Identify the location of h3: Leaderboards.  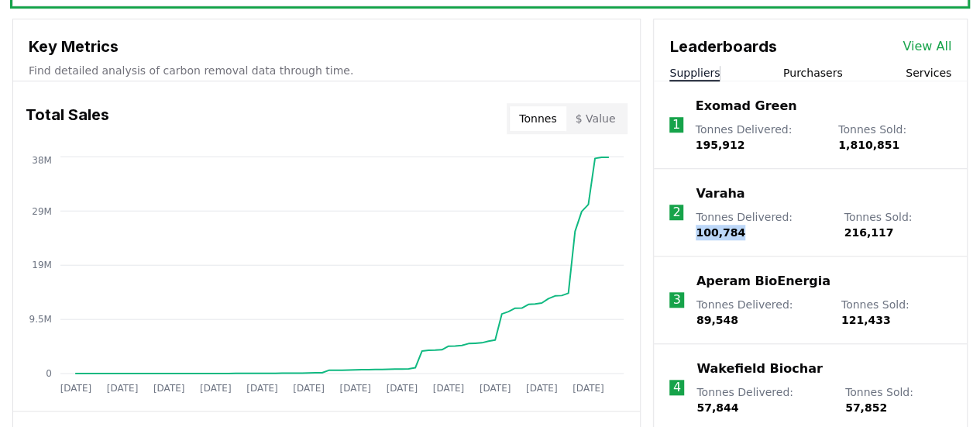
(723, 47).